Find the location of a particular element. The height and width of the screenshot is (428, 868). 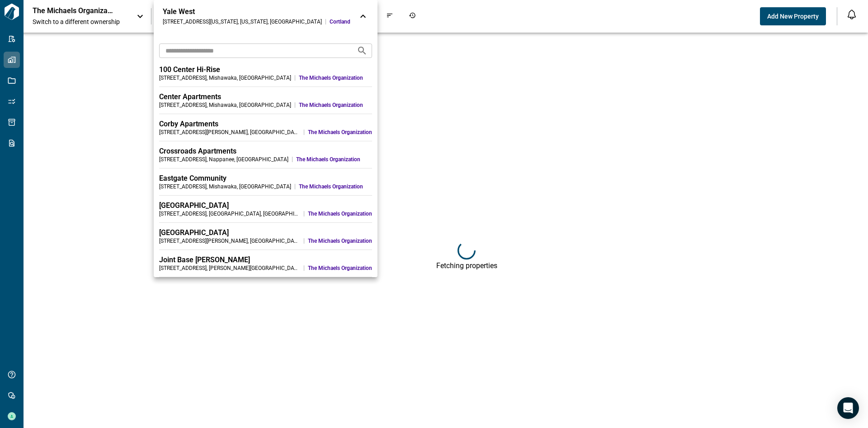

div: 100 Center Hi-Rise is located at coordinates (266, 69).